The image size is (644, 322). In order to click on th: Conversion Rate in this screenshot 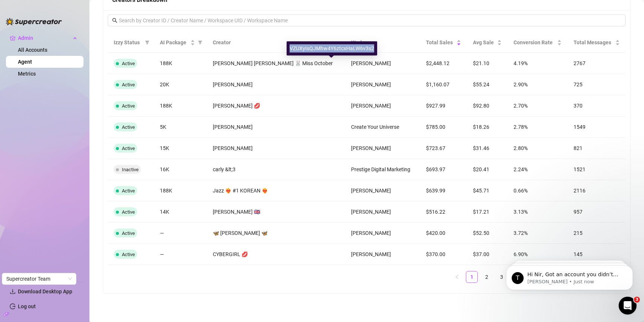, I will do `click(538, 42)`.